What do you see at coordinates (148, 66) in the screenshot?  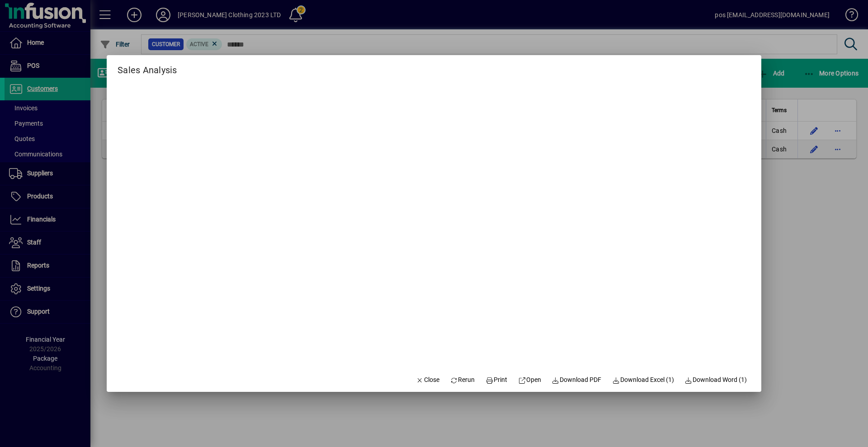 I see `h2: Sales Analysis` at bounding box center [148, 66].